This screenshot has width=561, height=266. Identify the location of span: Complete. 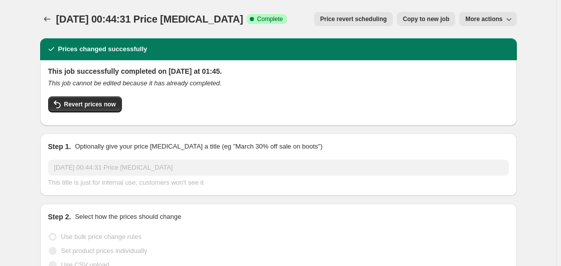
(270, 19).